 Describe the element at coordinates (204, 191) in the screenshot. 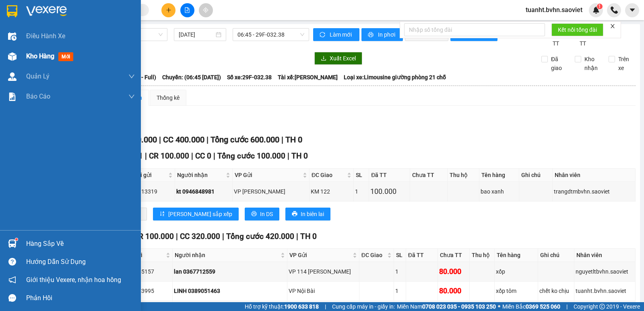

I see `div: kt 0946848981` at that location.